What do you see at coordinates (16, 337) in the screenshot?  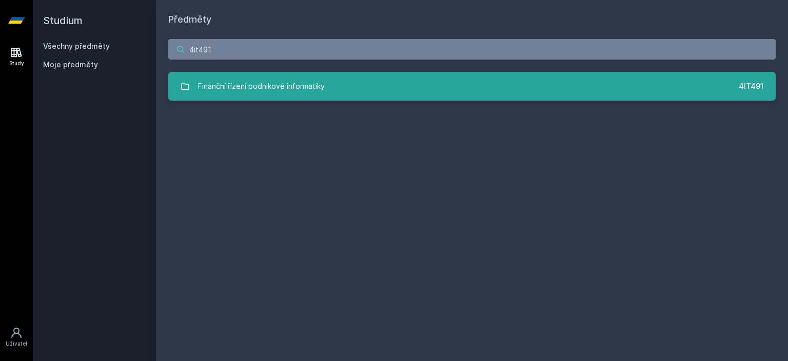 I see `a: Uživatel` at bounding box center [16, 337].